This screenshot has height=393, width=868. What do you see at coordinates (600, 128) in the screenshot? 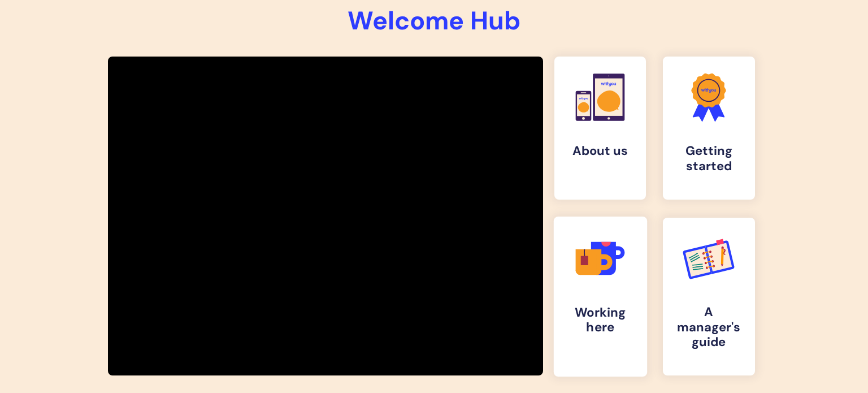
I see `a: About us` at bounding box center [600, 128].